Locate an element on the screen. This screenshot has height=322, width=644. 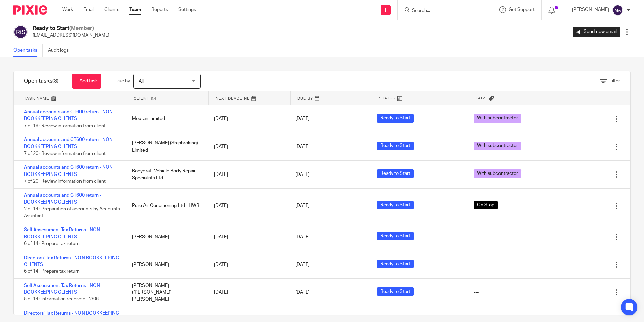
a: Email is located at coordinates (88, 10).